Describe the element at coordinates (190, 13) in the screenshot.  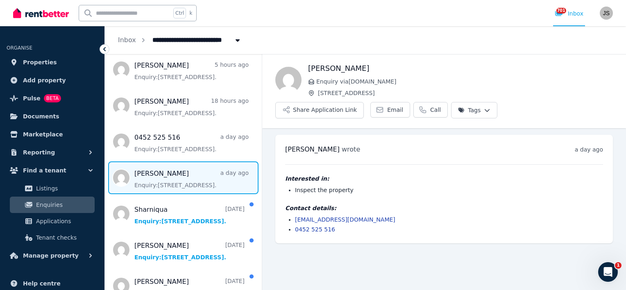
I see `span: k` at that location.